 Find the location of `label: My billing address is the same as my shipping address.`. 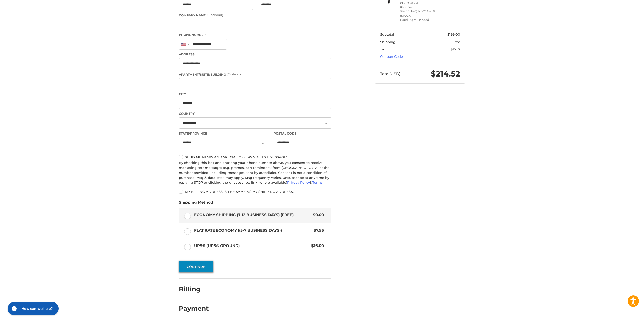

label: My billing address is the same as my shipping address. is located at coordinates (255, 191).